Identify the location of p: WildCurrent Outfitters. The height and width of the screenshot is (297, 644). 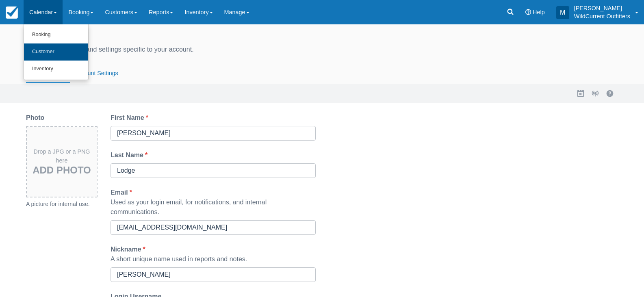
(602, 16).